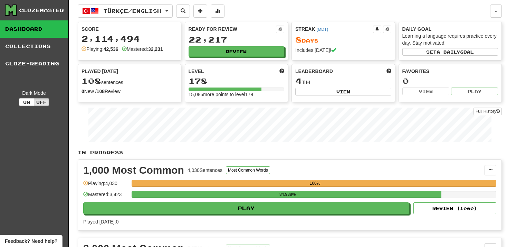 The height and width of the screenshot is (247, 507). I want to click on div: Dark Mode, so click(34, 93).